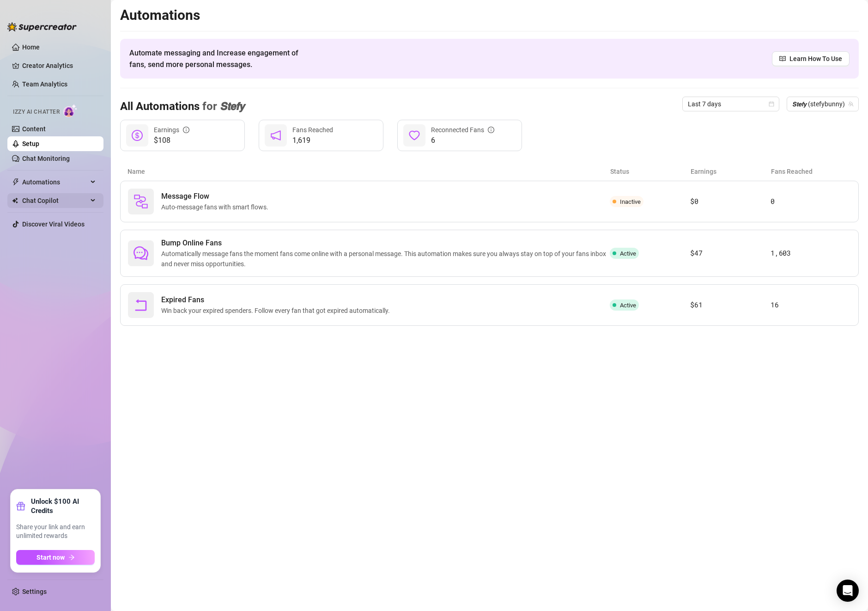 Image resolution: width=868 pixels, height=611 pixels. I want to click on div: Open Intercom Messenger, so click(847, 590).